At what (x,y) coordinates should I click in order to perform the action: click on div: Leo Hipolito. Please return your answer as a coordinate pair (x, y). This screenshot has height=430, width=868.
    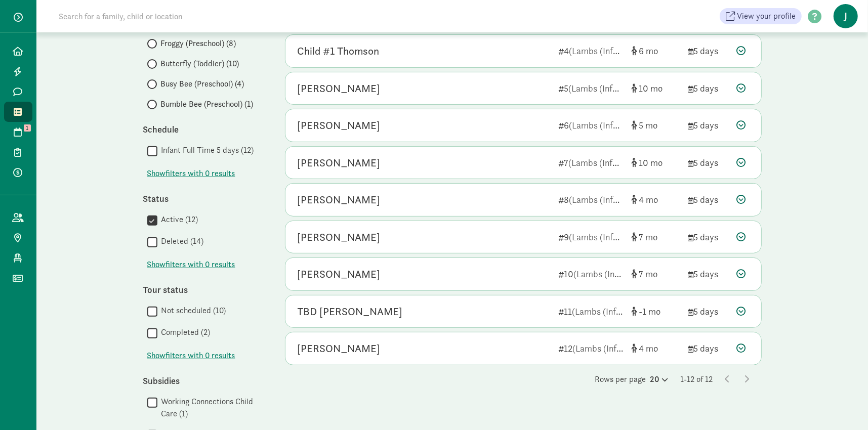
    Looking at the image, I should click on (339, 88).